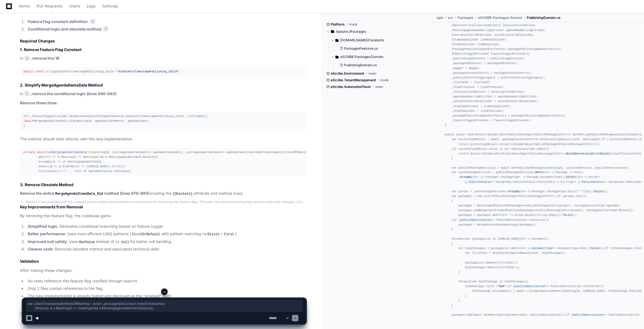  Describe the element at coordinates (450, 17) in the screenshot. I see `span: src` at that location.